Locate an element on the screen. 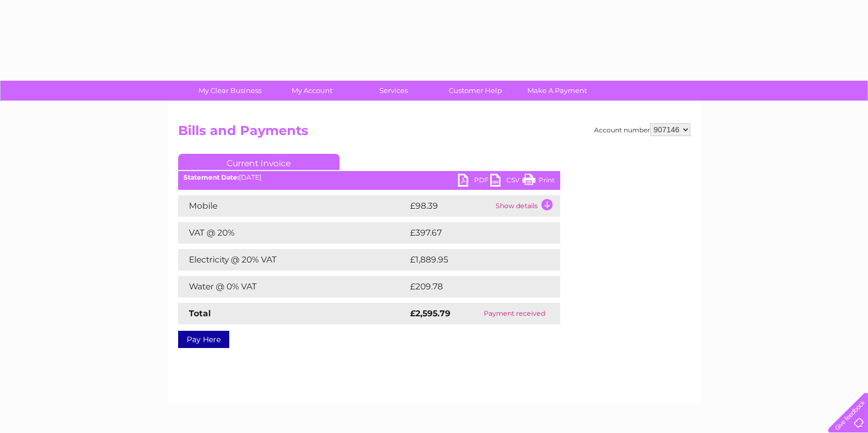 Image resolution: width=868 pixels, height=433 pixels. div: Account number is located at coordinates (642, 130).